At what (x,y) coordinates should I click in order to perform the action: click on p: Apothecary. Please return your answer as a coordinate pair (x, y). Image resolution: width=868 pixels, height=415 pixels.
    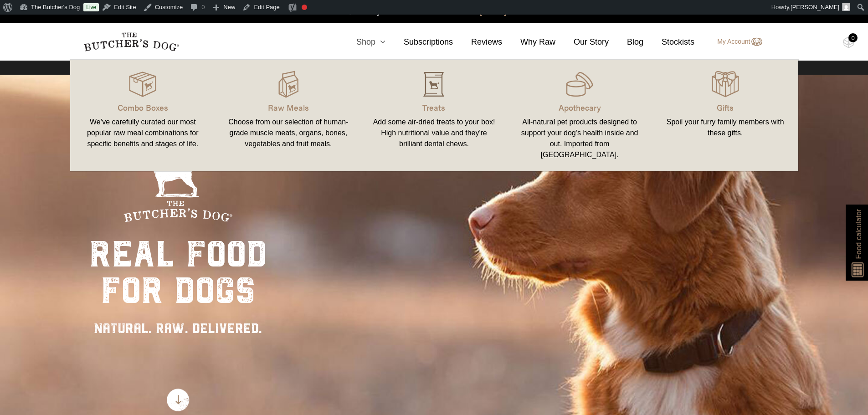
    Looking at the image, I should click on (580, 107).